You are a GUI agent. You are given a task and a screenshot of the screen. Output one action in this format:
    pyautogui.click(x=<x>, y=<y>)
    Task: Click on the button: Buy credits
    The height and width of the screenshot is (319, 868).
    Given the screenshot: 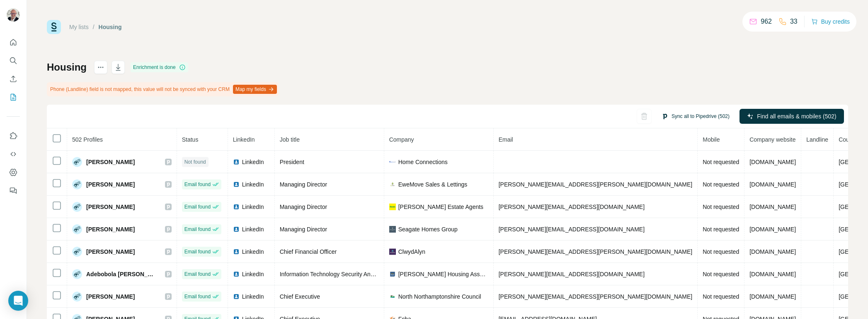 What is the action you would take?
    pyautogui.click(x=830, y=22)
    